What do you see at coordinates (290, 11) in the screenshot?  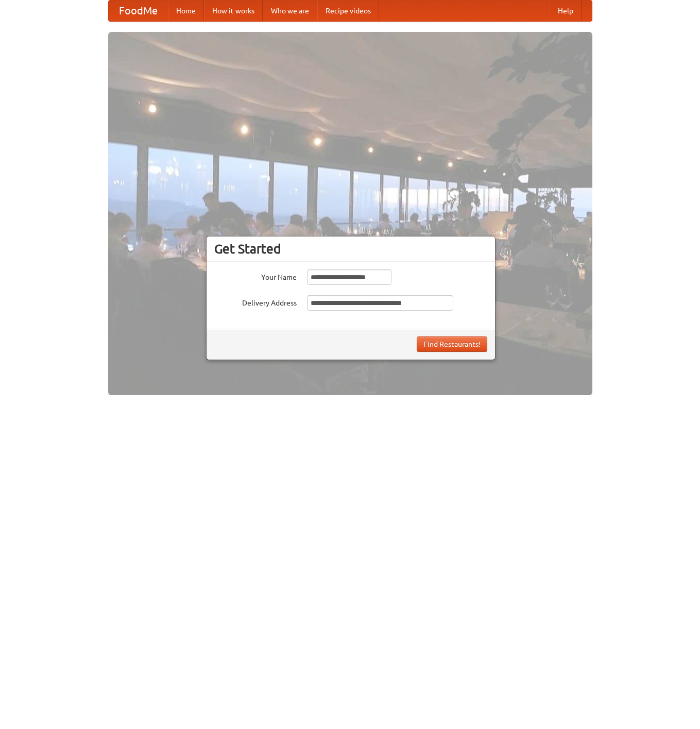 I see `a: Who we are` at bounding box center [290, 11].